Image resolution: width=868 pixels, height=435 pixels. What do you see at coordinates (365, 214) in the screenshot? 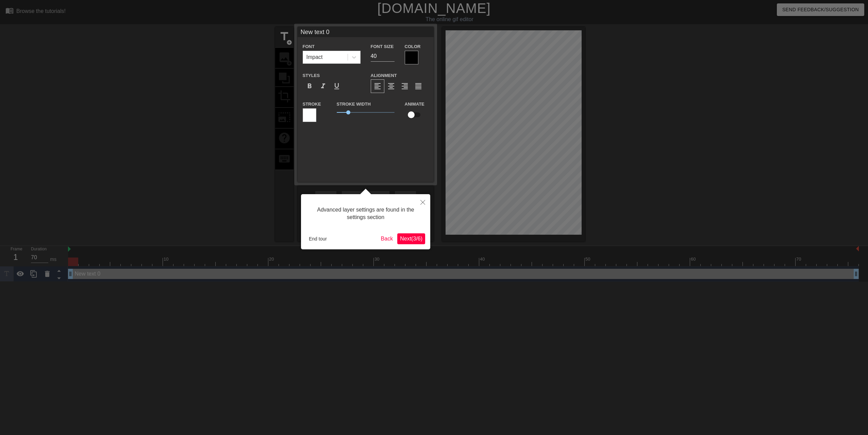
I see `div: Advanced layer settings are found in the settings section` at bounding box center [365, 214].